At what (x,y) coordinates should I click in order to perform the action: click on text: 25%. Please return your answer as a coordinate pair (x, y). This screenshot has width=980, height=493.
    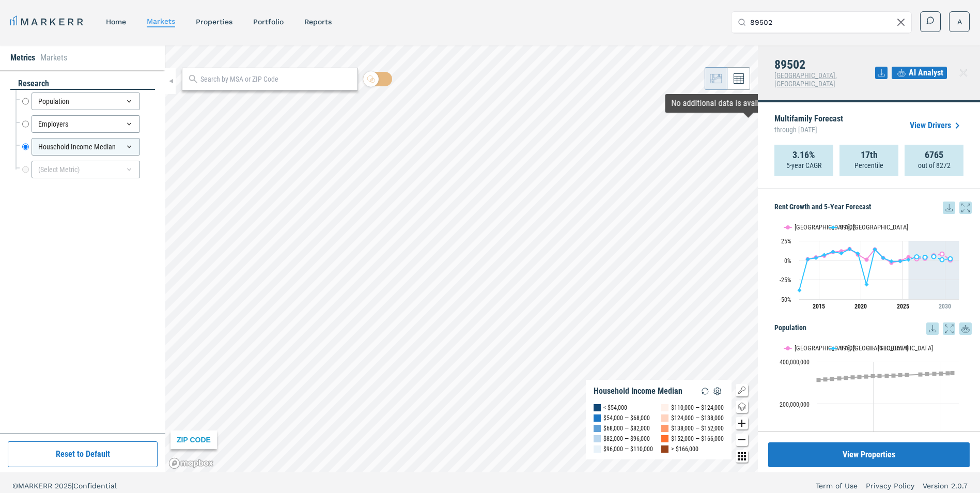
    Looking at the image, I should click on (786, 241).